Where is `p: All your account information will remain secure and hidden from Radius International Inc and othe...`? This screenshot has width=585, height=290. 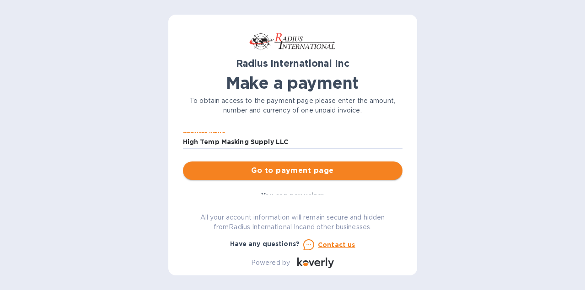
p: All your account information will remain secure and hidden from Radius International Inc and othe... is located at coordinates (293, 222).